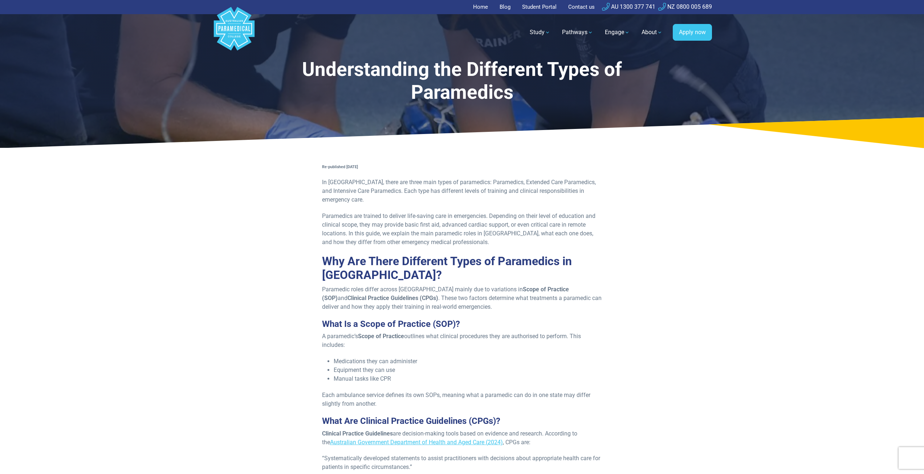 The width and height of the screenshot is (924, 474). What do you see at coordinates (617, 32) in the screenshot?
I see `a: Engage` at bounding box center [617, 32].